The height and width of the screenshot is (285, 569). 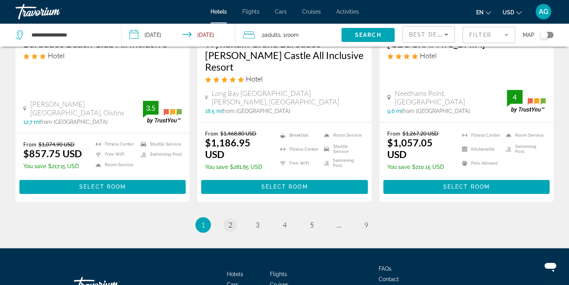 What do you see at coordinates (368, 35) in the screenshot?
I see `button: Search` at bounding box center [368, 35].